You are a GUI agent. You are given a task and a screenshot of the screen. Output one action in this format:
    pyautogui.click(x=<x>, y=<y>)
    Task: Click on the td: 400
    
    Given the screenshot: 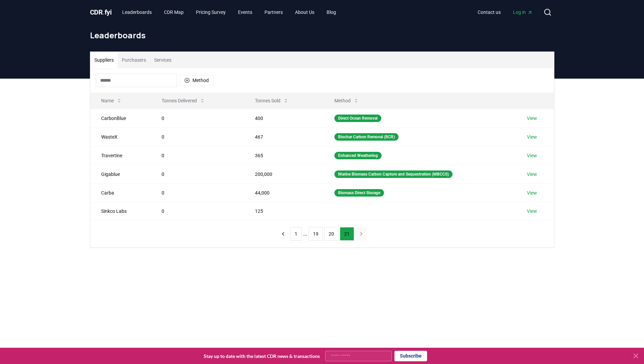 What is the action you would take?
    pyautogui.click(x=284, y=118)
    